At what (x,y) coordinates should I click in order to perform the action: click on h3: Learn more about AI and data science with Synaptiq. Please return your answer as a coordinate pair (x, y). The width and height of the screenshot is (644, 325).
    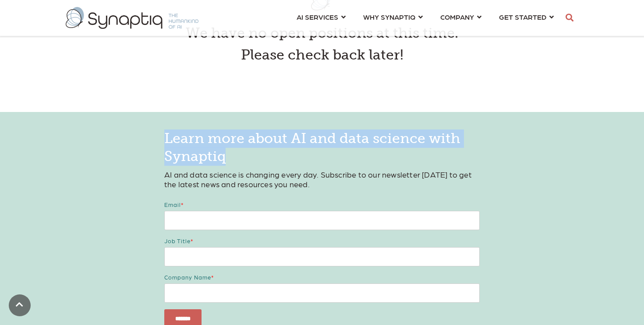
    Looking at the image, I should click on (322, 147).